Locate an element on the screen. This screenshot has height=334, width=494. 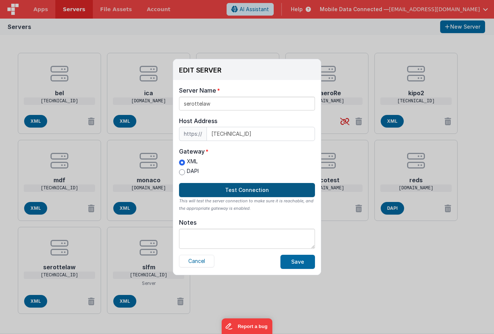
h3: EDIT SERVER is located at coordinates (200, 70).